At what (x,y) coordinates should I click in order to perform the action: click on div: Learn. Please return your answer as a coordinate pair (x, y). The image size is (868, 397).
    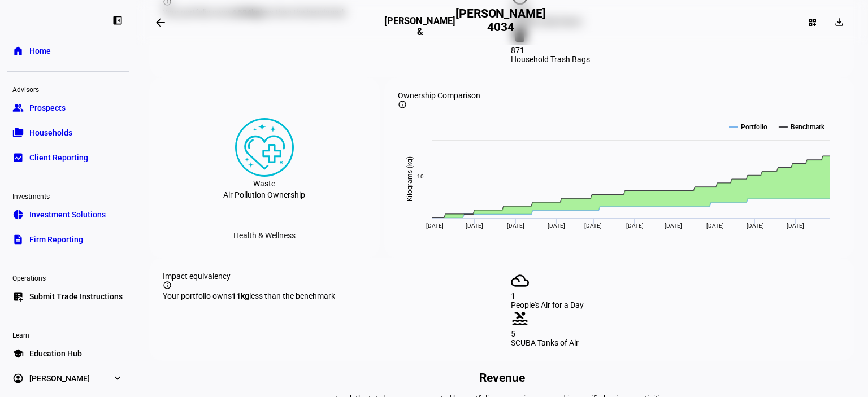
    Looking at the image, I should click on (68, 334).